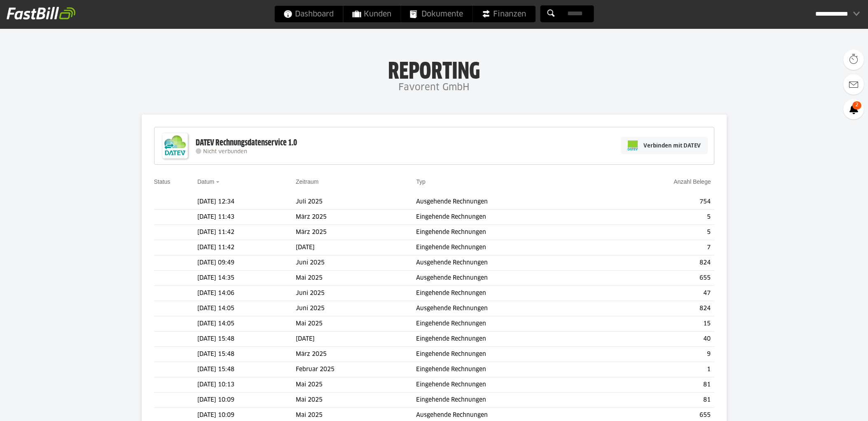 The image size is (868, 421). I want to click on a: Zeitraum, so click(307, 182).